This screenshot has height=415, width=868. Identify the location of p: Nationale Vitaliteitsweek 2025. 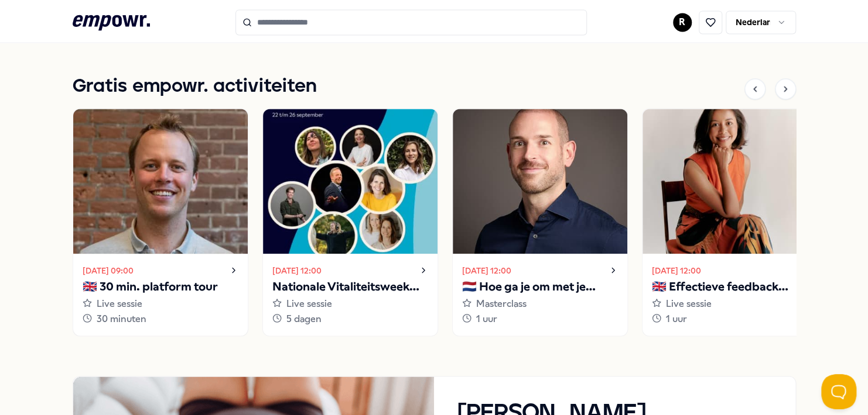
(350, 287).